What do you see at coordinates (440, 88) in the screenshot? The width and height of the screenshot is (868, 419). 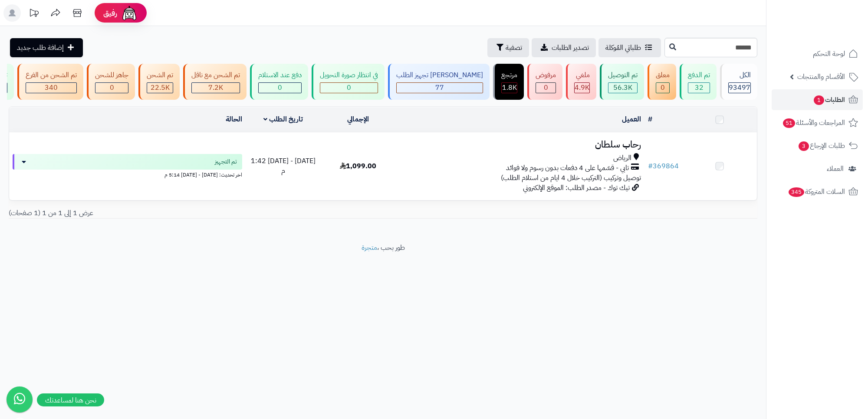 I see `div: 77` at bounding box center [440, 88].